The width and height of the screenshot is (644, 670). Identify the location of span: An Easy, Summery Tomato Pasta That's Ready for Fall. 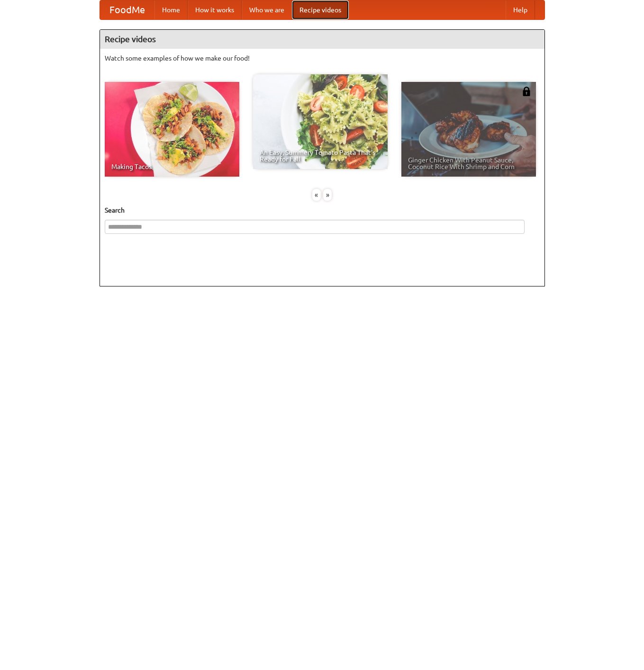
(320, 156).